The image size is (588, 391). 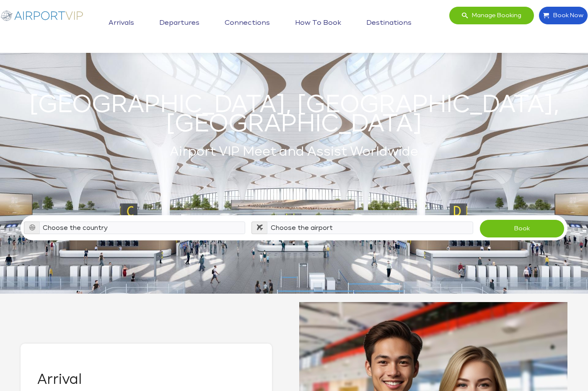 I want to click on span: Book Now, so click(x=566, y=16).